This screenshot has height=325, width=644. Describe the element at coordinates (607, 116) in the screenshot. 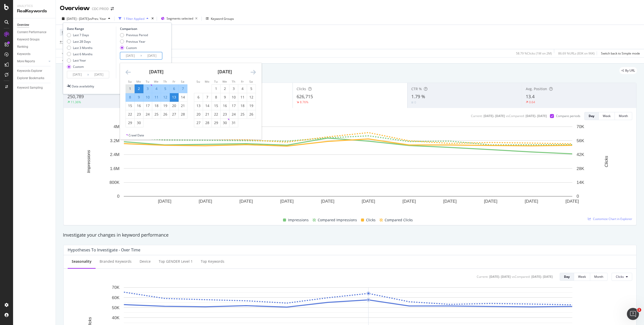

I see `div: Week` at that location.